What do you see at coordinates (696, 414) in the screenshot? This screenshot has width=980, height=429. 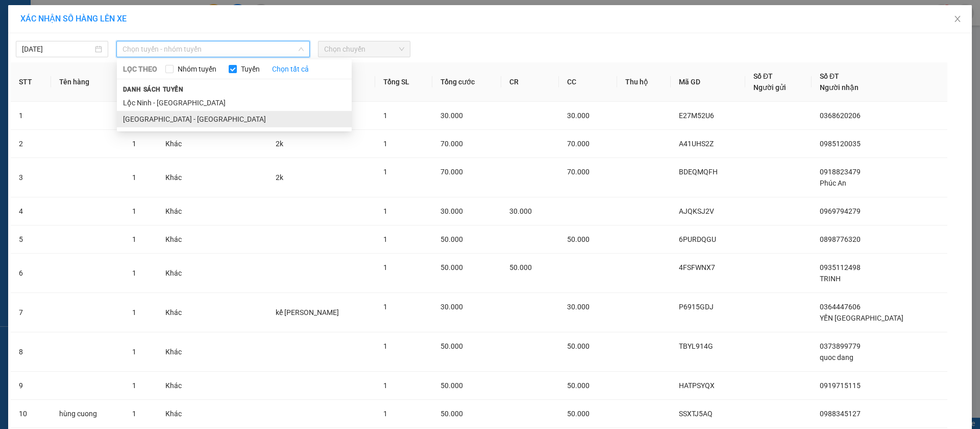 I see `span: SSXTJ5AQ` at bounding box center [696, 414].